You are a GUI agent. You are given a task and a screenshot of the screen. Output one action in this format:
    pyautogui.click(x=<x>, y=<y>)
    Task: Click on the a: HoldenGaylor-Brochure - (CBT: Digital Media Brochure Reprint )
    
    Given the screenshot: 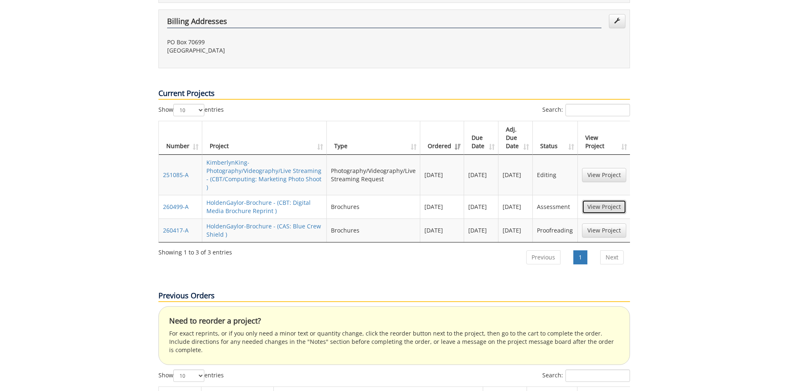 What is the action you would take?
    pyautogui.click(x=259, y=206)
    